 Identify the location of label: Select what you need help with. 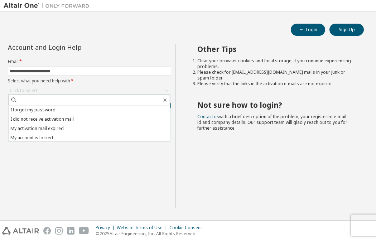
(90, 81).